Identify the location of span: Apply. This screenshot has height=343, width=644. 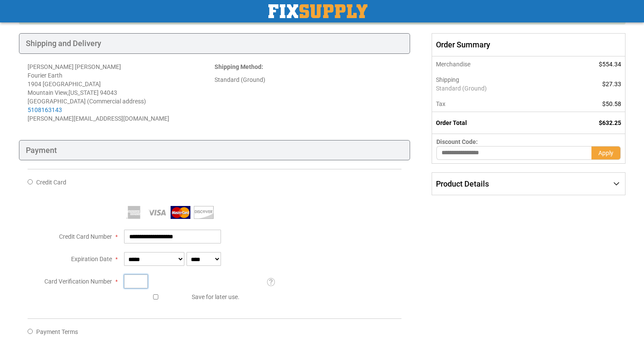
(606, 153).